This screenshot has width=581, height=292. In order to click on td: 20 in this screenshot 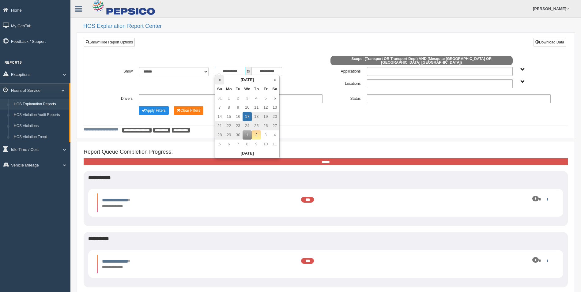, I will do `click(275, 117)`.